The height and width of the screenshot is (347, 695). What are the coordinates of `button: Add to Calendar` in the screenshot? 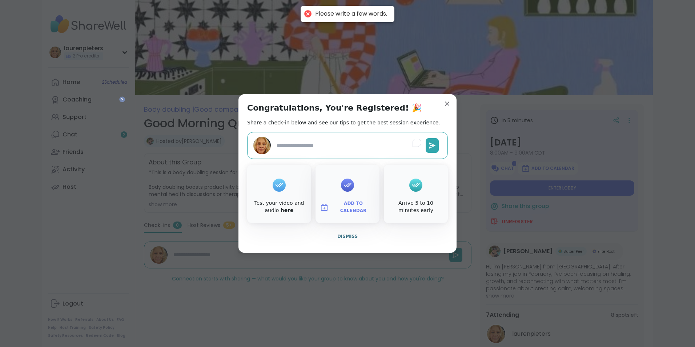 It's located at (348, 207).